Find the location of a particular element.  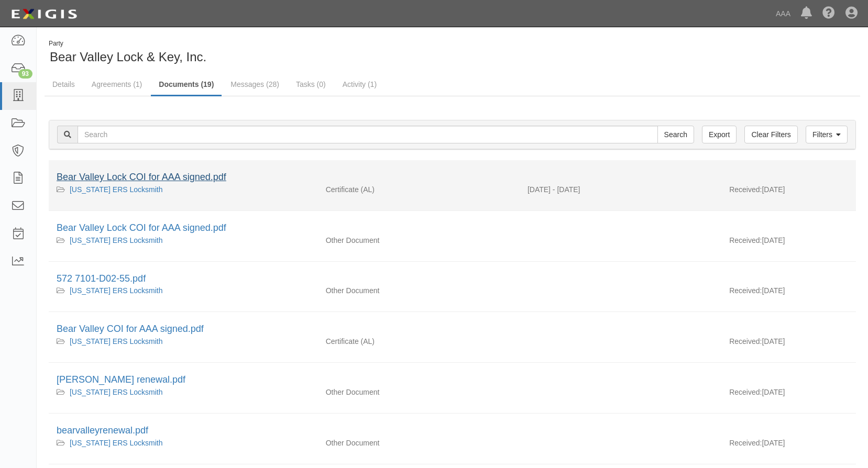

div: ryan melloy renewal.pdf is located at coordinates (452, 380).